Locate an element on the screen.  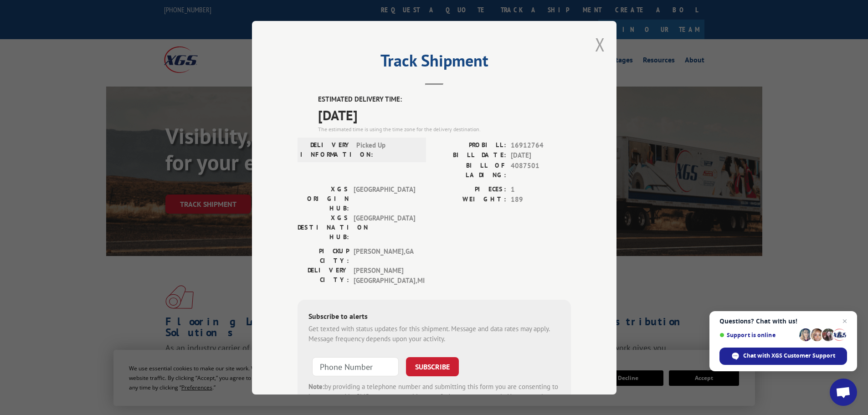
div: by providing a telephone number and submitting this form you are consenting to be contacted by SM... is located at coordinates (435, 397).